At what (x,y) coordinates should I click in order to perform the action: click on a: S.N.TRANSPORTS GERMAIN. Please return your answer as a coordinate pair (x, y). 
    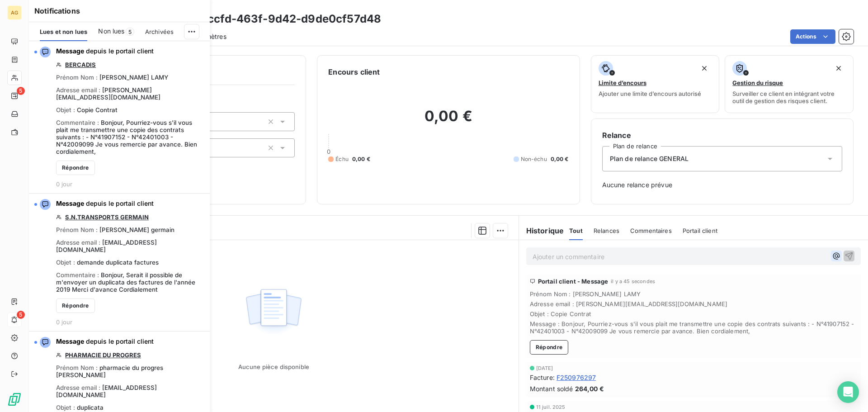
    Looking at the image, I should click on (107, 217).